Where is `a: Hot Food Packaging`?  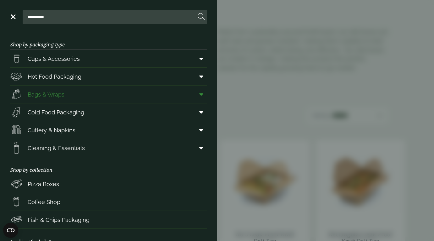 a: Hot Food Packaging is located at coordinates (108, 77).